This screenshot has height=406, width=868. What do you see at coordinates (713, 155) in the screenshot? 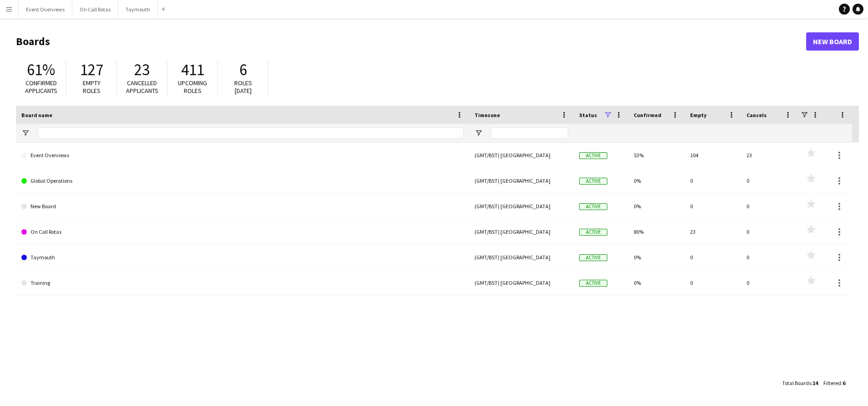
I see `div: 104` at bounding box center [713, 155].